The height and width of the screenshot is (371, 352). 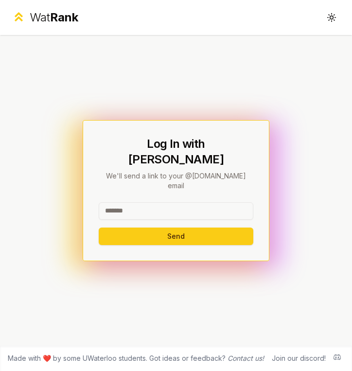 I want to click on button: Send, so click(x=176, y=236).